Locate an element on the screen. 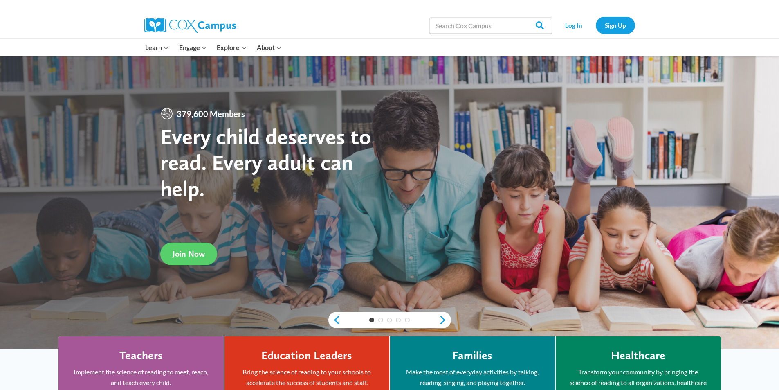 The image size is (779, 390). a: 5 is located at coordinates (407, 320).